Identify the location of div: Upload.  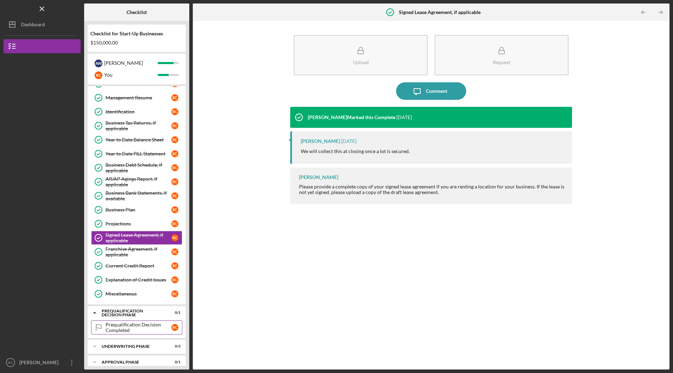
(361, 62).